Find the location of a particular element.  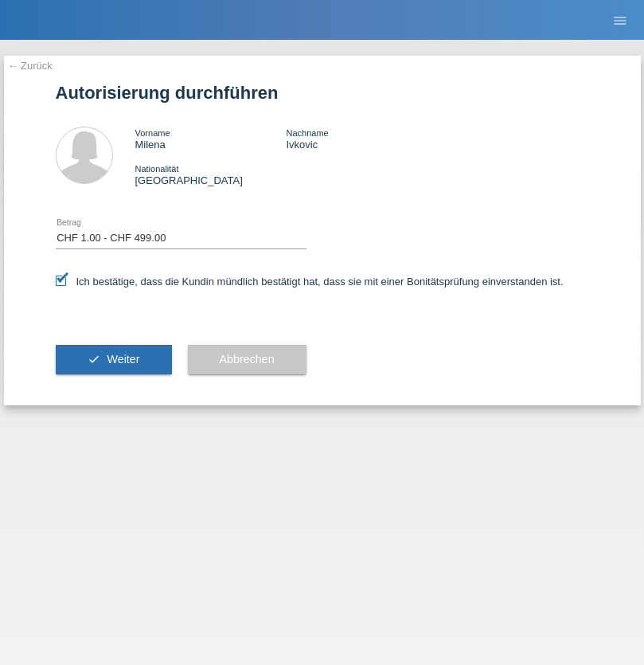

span: Nationalität is located at coordinates (157, 169).